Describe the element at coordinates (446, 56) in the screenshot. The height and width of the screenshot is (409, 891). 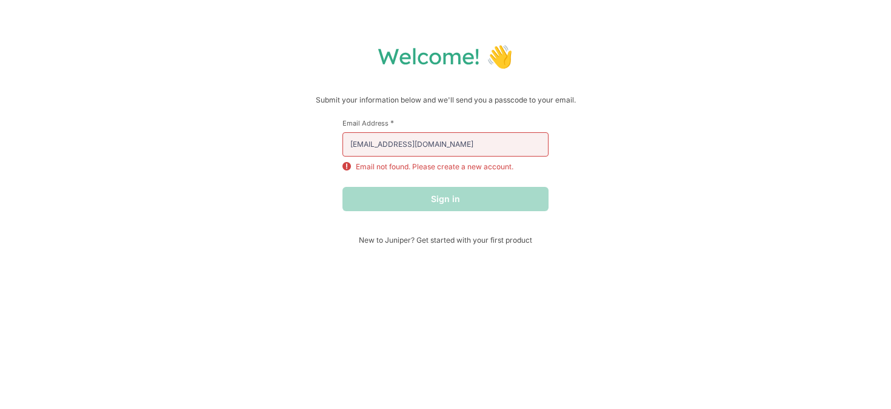
I see `h1: Welcome! 👋` at that location.